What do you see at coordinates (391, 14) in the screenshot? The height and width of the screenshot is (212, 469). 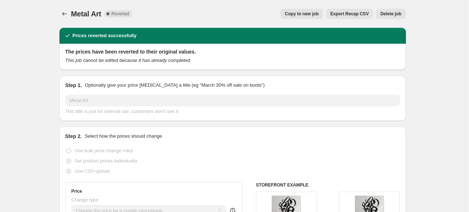 I see `span: Delete job` at bounding box center [391, 14].